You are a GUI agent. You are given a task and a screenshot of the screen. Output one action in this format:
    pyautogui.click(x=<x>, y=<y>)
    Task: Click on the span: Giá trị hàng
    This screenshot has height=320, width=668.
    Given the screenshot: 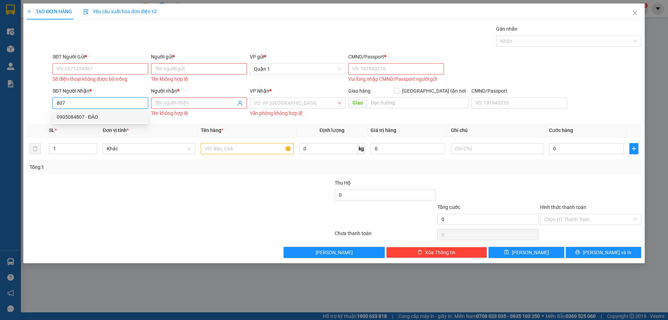 What is the action you would take?
    pyautogui.click(x=383, y=130)
    